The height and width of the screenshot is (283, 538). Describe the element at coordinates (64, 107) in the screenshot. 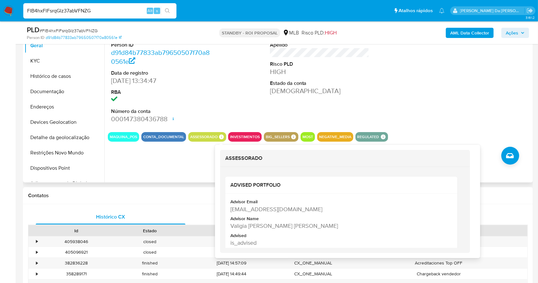

I see `button: Endereços` at that location.